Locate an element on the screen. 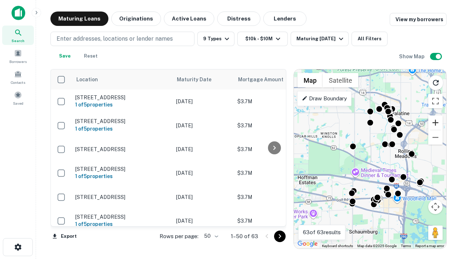  p: Draw Boundary is located at coordinates (324, 99).